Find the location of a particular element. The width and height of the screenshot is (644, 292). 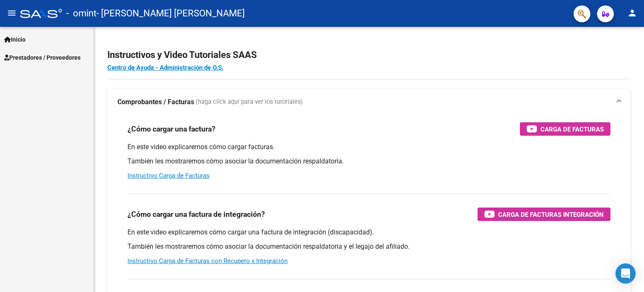

h2: Instructivos y Video Tutoriales SAAS is located at coordinates (369, 55).